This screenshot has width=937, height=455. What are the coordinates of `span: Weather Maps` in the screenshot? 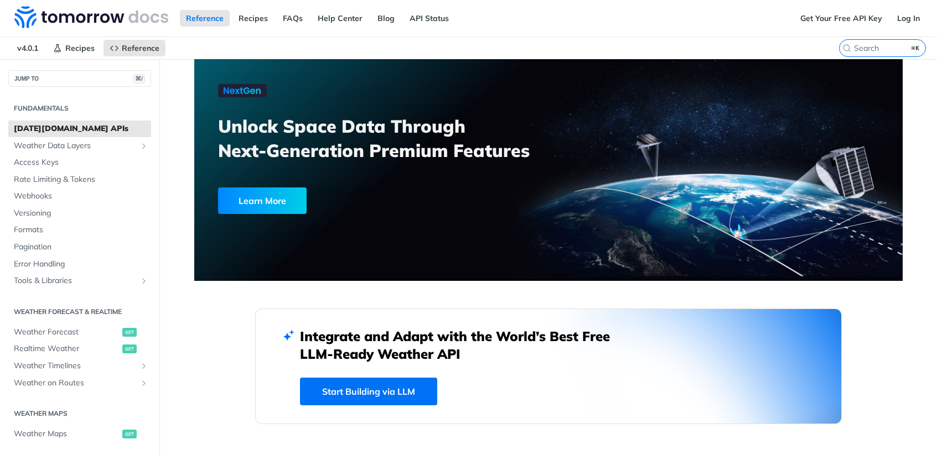 It's located at (66, 434).